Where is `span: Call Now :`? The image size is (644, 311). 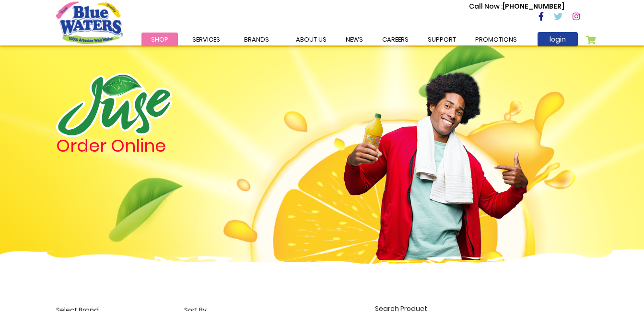 span: Call Now : is located at coordinates (486, 6).